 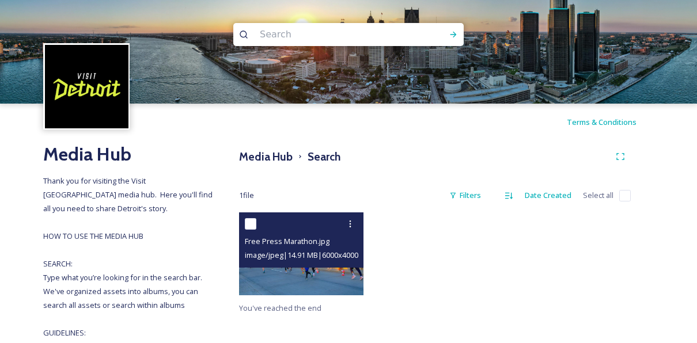 I want to click on div: Filters, so click(x=465, y=195).